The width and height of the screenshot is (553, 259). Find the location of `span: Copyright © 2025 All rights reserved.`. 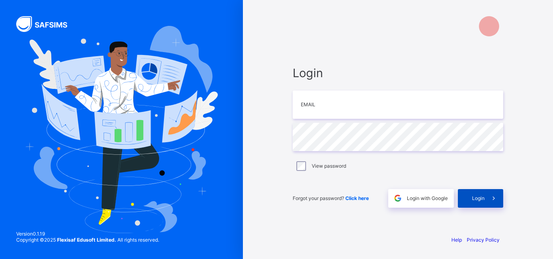

span: Copyright © 2025 All rights reserved. is located at coordinates (87, 240).